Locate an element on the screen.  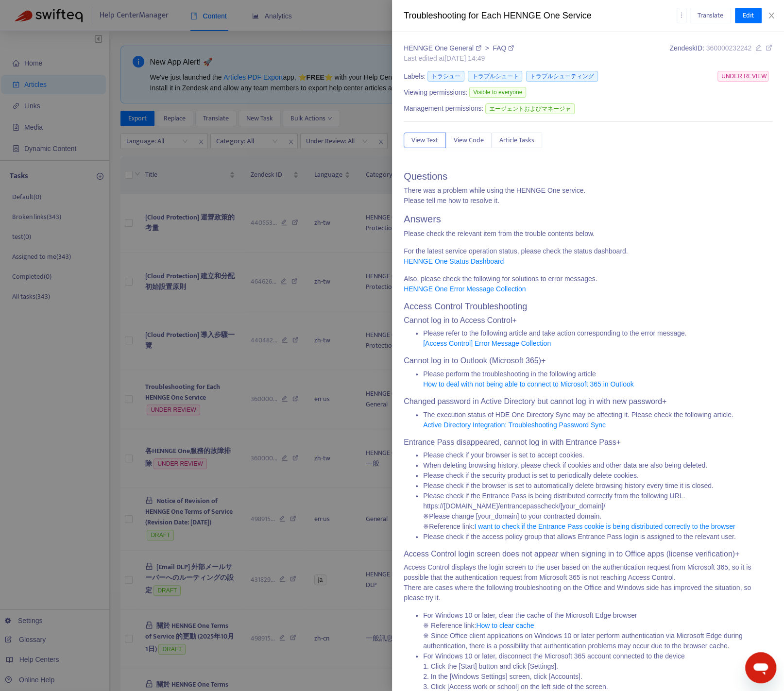
a: HENNGE One Status Dashboard is located at coordinates (454, 261).